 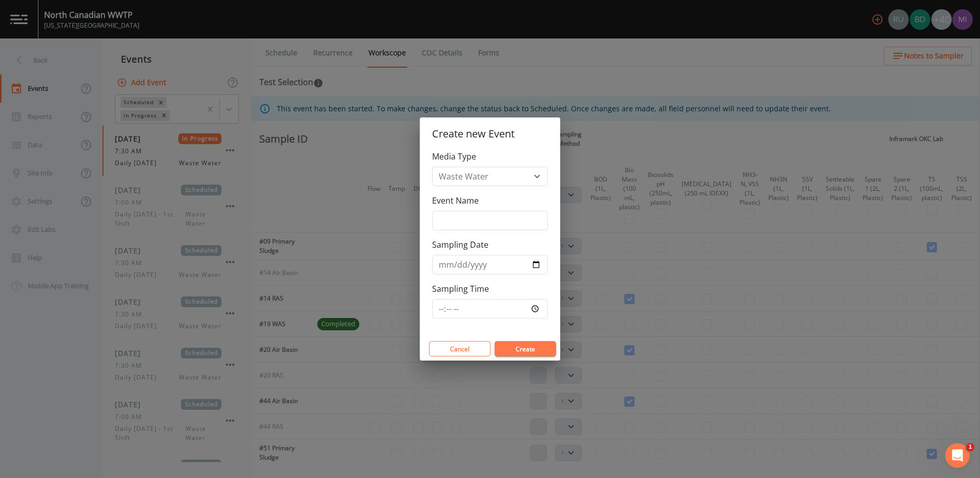 I want to click on label: Event Name, so click(x=456, y=200).